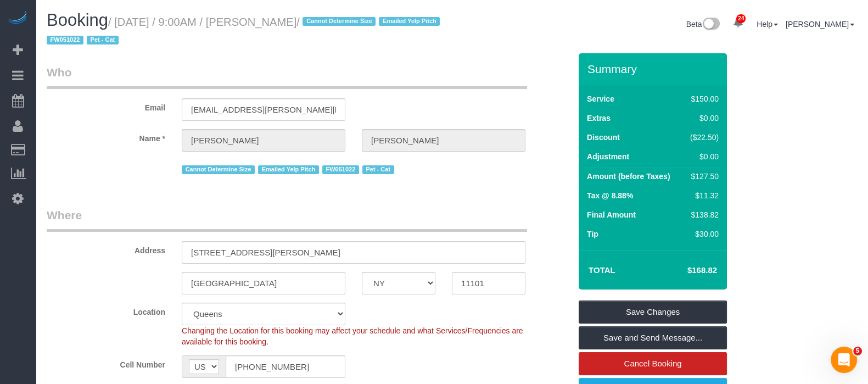 This screenshot has width=868, height=384. Describe the element at coordinates (286, 366) in the screenshot. I see `input: Cell Number` at that location.